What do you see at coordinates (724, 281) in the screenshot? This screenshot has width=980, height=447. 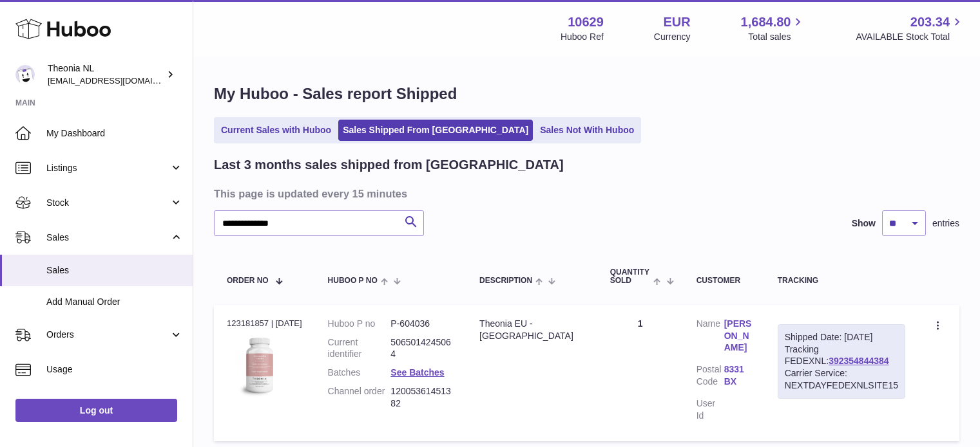 I see `div: Customer` at bounding box center [724, 281].